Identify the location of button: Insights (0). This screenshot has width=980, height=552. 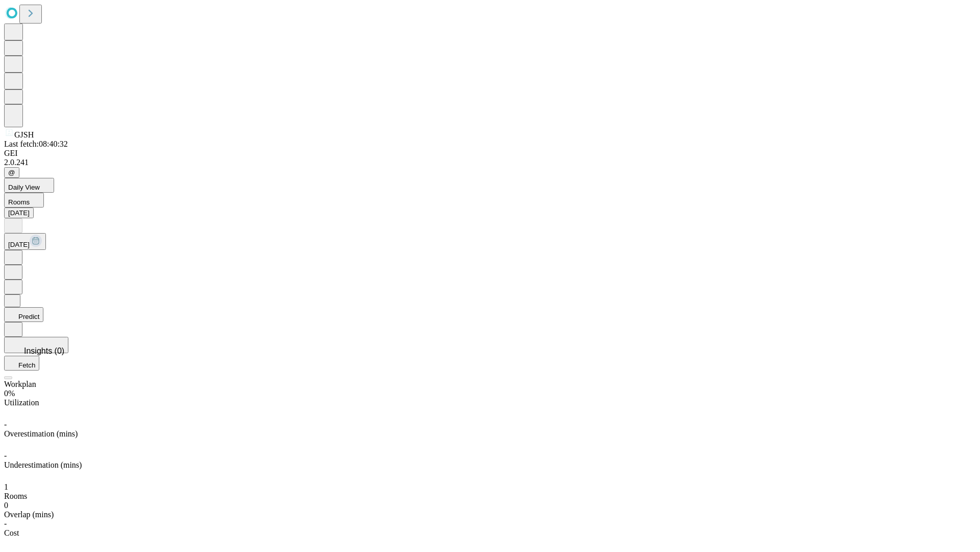
(37, 345).